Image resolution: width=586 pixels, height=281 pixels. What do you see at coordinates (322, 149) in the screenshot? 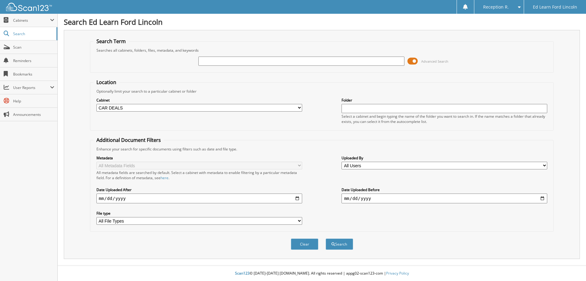
I see `div: Enhance your search for specific documents using filters such as date and file type.` at bounding box center [322, 149].